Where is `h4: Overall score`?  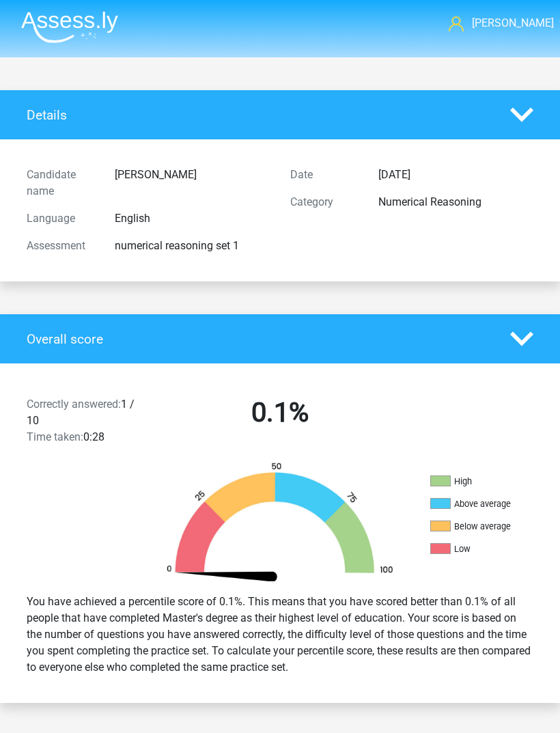 h4: Overall score is located at coordinates (258, 339).